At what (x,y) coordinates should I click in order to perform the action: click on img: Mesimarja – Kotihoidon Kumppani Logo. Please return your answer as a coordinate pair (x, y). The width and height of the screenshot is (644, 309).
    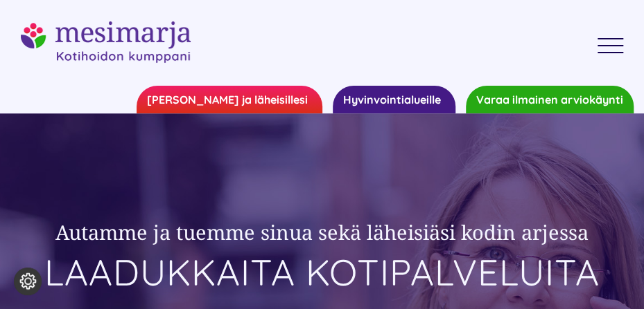
    Looking at the image, I should click on (106, 42).